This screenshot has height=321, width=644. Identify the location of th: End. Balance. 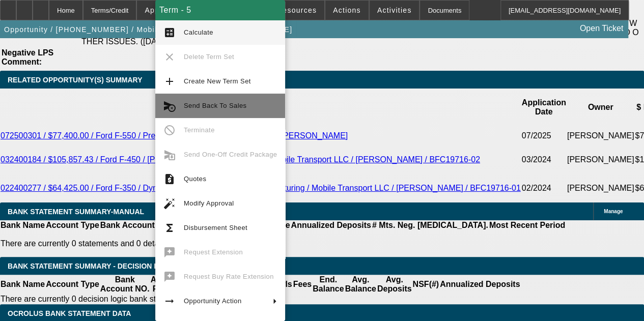
(328, 284).